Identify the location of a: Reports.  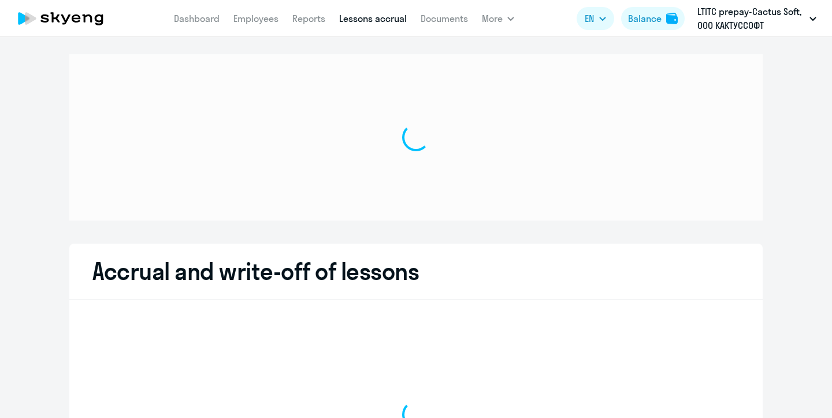
(309, 18).